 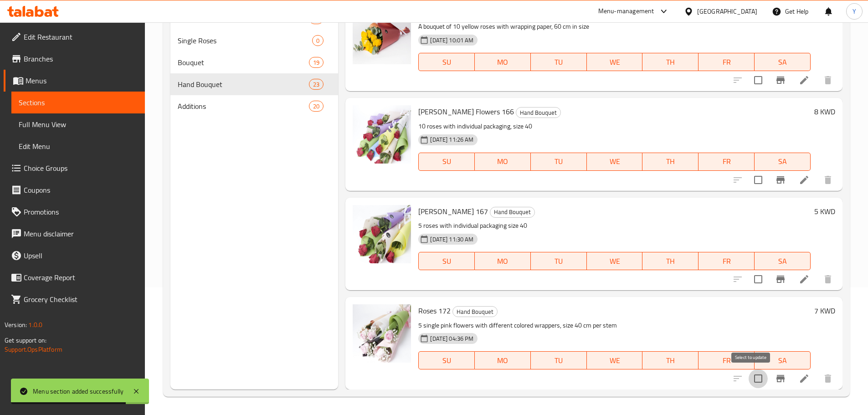 I want to click on div: Single Roses0, so click(x=254, y=41).